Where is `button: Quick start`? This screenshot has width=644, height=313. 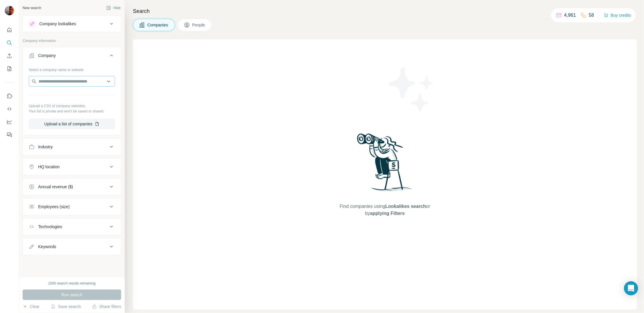 button: Quick start is located at coordinates (10, 30).